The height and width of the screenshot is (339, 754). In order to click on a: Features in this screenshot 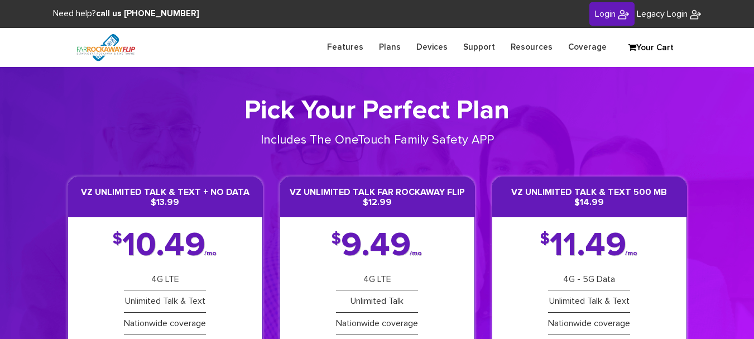, I will do `click(345, 47)`.